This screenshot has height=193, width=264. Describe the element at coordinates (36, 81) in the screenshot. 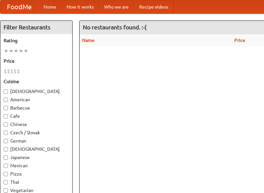

I see `h5: Cuisine` at that location.